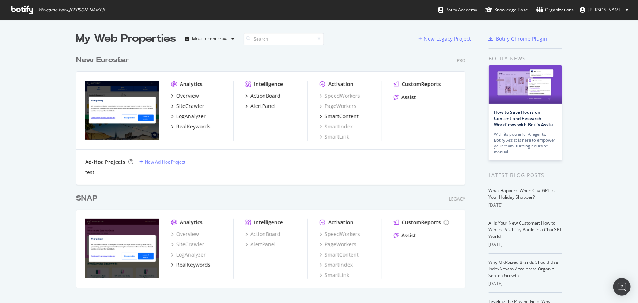  I want to click on div: Botify Academy, so click(458, 10).